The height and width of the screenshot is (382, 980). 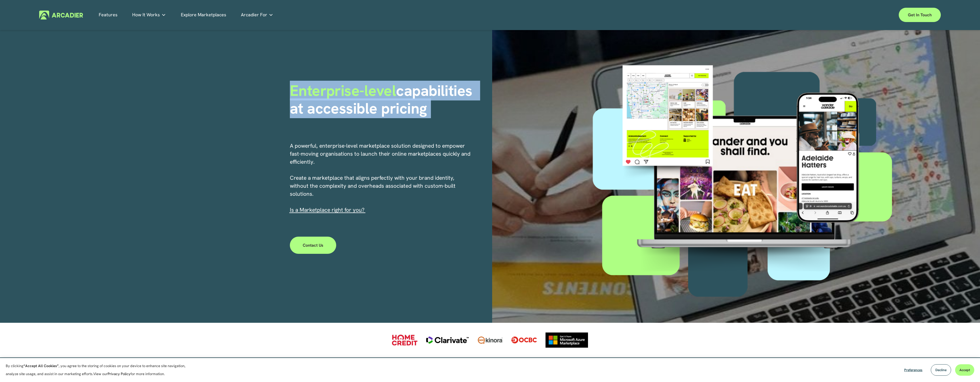 I want to click on span: Arcadier For, so click(x=254, y=15).